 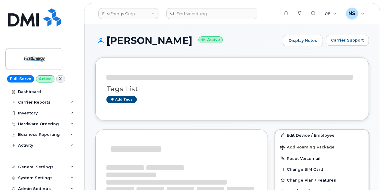 What do you see at coordinates (307, 147) in the screenshot?
I see `span: Add Roaming Package` at bounding box center [307, 147].